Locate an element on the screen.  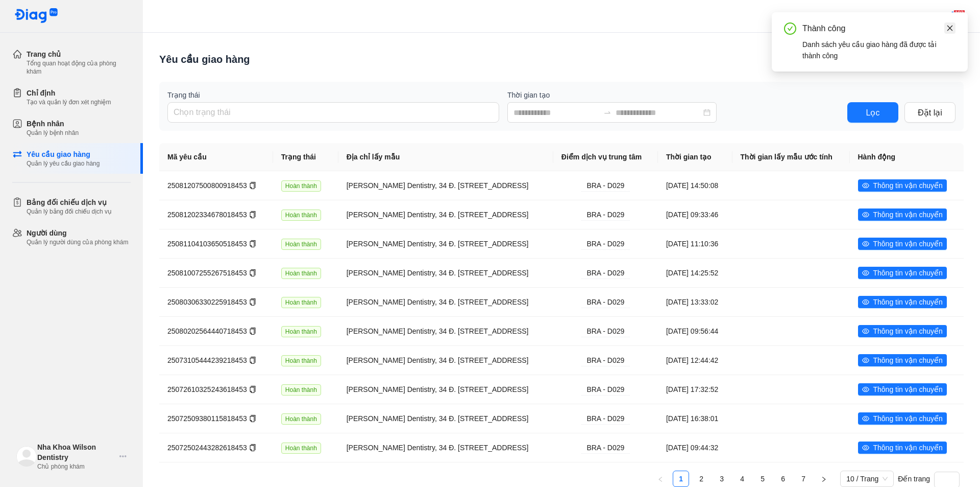
button: right is located at coordinates (824, 479).